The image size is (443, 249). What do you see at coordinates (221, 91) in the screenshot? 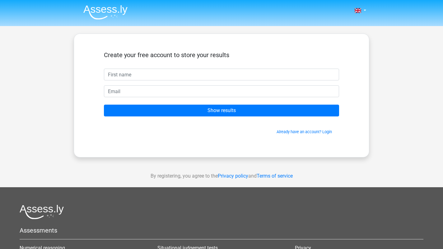
I see `input: Email` at bounding box center [221, 91].